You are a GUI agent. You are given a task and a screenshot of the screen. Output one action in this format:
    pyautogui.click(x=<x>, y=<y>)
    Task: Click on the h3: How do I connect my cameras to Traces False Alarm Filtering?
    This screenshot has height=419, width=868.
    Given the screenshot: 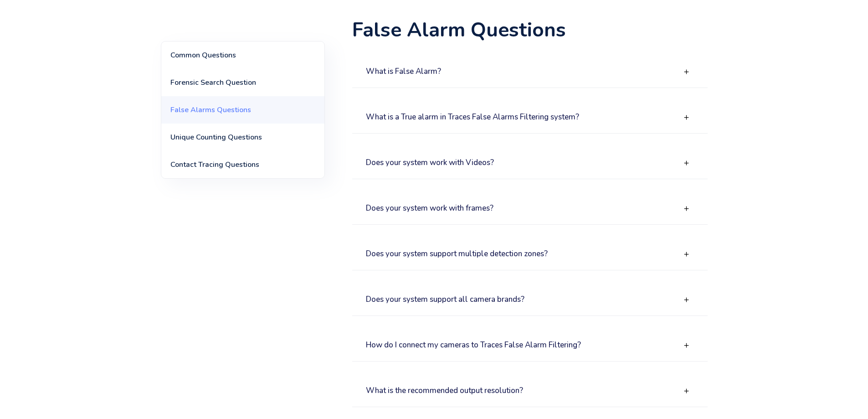 What is the action you would take?
    pyautogui.click(x=473, y=345)
    